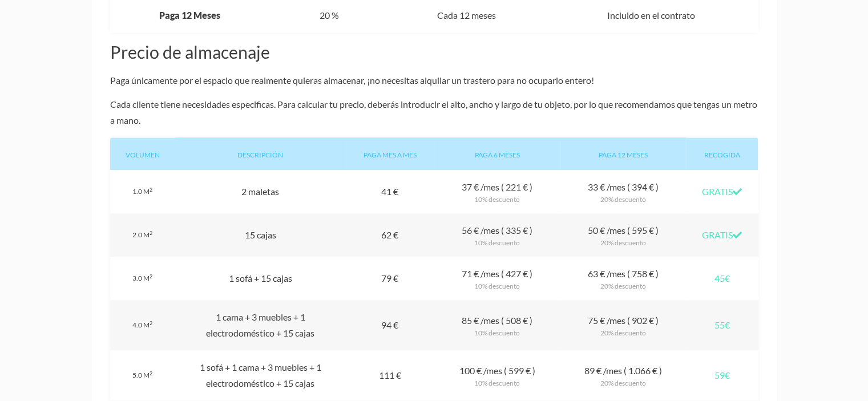 Image resolution: width=868 pixels, height=401 pixels. What do you see at coordinates (623, 279) in the screenshot?
I see `div: 63 € /mes ( 758 € )` at bounding box center [623, 279].